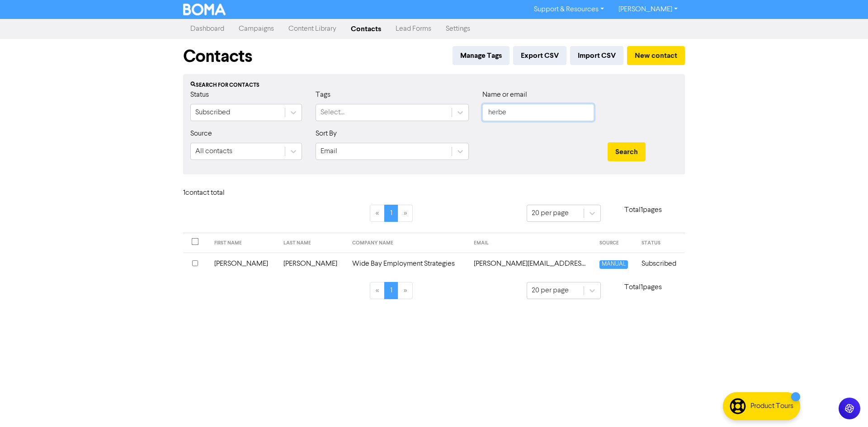  I want to click on div: Subscribed, so click(213, 113).